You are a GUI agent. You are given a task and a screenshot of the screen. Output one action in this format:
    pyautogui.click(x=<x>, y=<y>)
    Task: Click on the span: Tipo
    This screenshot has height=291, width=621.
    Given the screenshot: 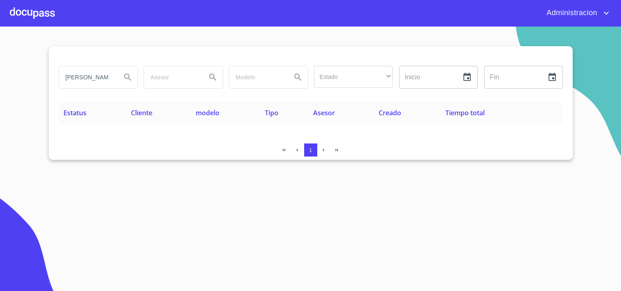 What is the action you would take?
    pyautogui.click(x=271, y=113)
    